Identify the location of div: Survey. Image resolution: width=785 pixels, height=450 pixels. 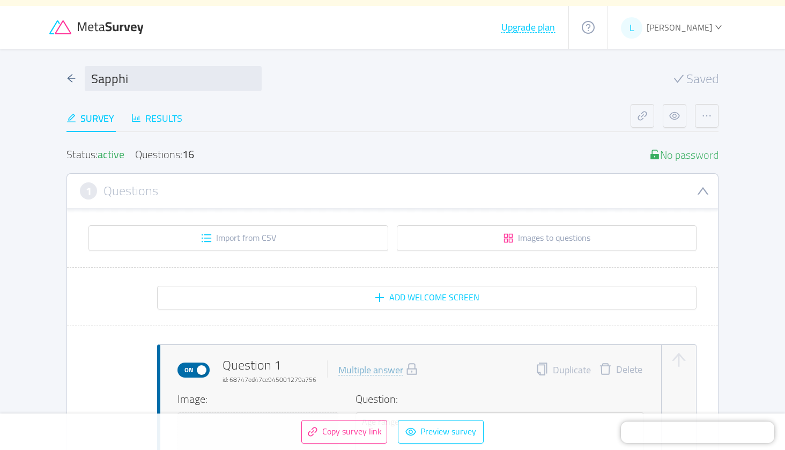
(90, 118).